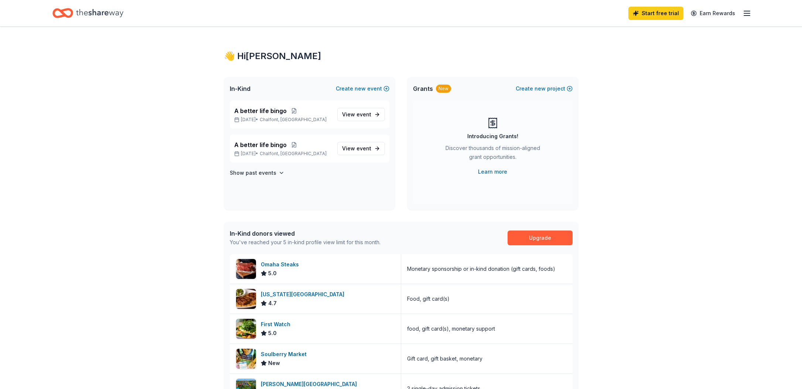 This screenshot has height=389, width=802. I want to click on img: Image for Texas Roadhouse, so click(246, 299).